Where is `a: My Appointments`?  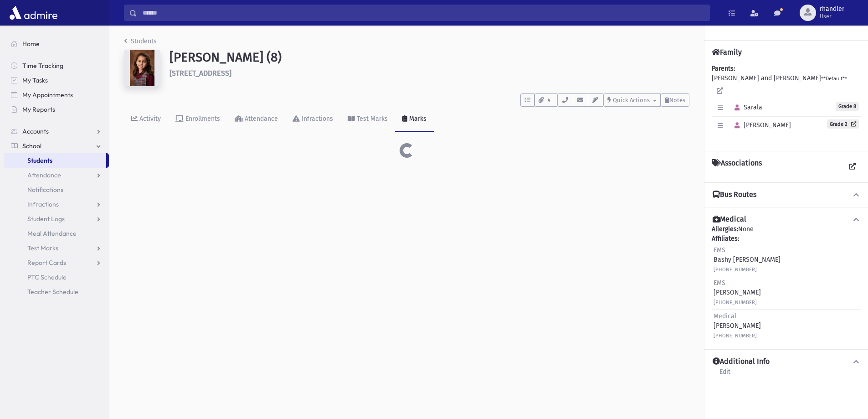
a: My Appointments is located at coordinates (56, 95).